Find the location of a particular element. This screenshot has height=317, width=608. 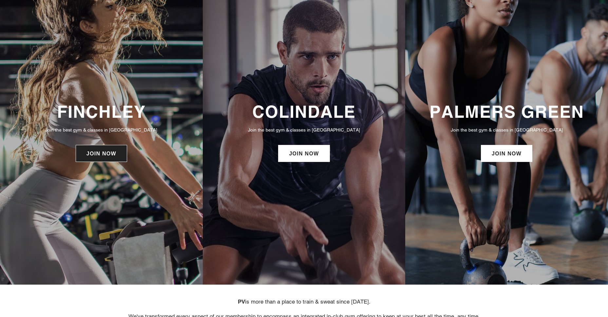

h3: COLINDALE is located at coordinates (304, 112).